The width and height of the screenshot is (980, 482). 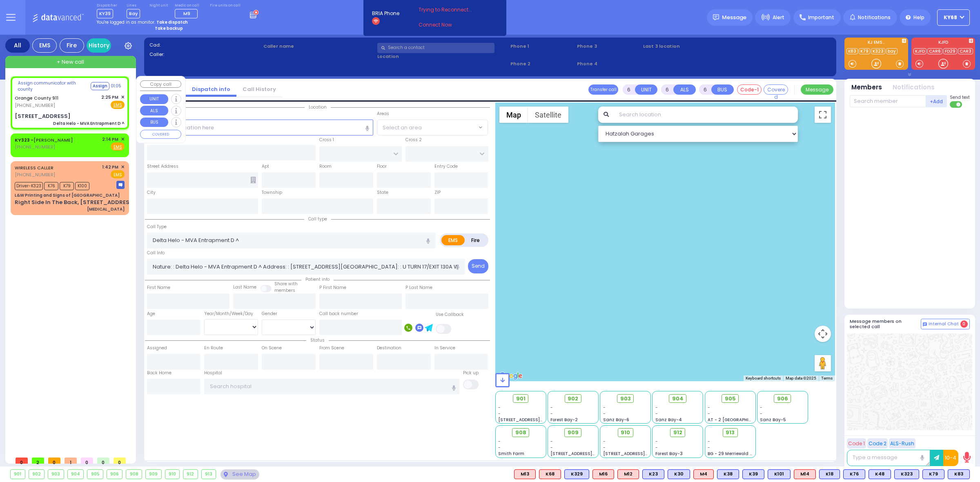 What do you see at coordinates (317, 340) in the screenshot?
I see `span: Status` at bounding box center [317, 340].